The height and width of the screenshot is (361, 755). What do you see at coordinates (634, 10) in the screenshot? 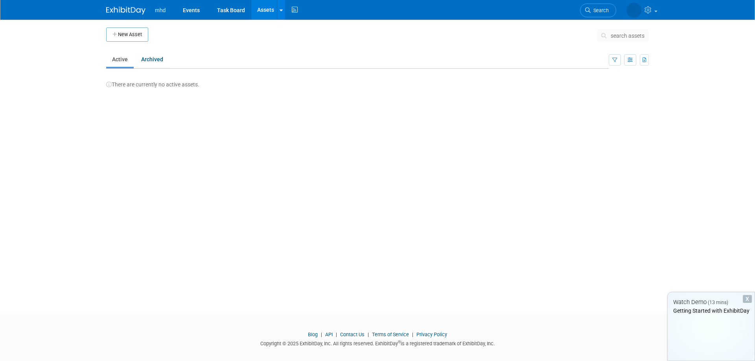
I see `img: Amna Chishty` at bounding box center [634, 10].